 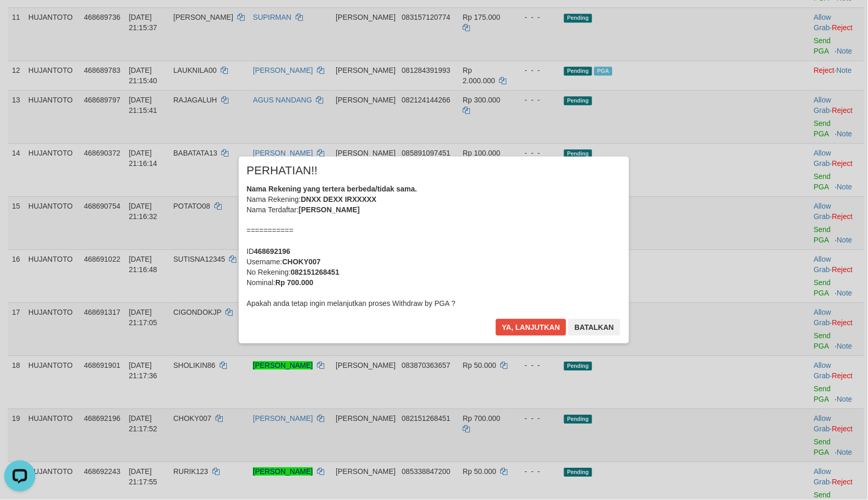 I want to click on b: 468692196, so click(x=272, y=251).